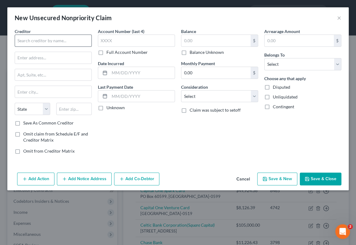  Describe the element at coordinates (36, 16) in the screenshot. I see `img: logo` at that location.